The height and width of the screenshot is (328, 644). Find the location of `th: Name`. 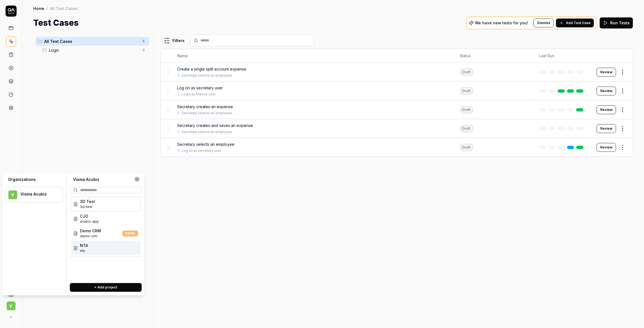

th: Name is located at coordinates (313, 56).